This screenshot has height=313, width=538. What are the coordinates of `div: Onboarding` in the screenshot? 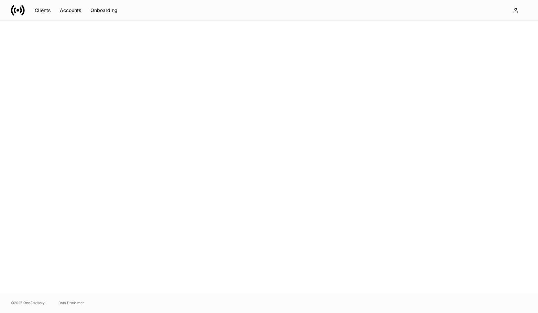 It's located at (104, 10).